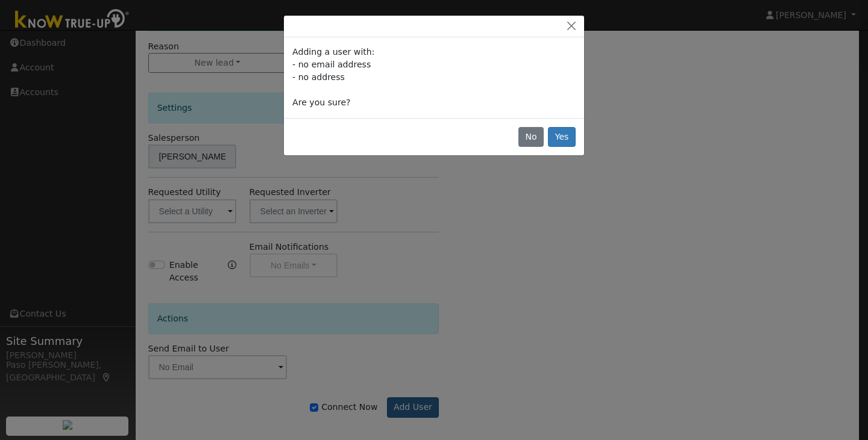 Image resolution: width=868 pixels, height=440 pixels. I want to click on span: Adding a user with:, so click(333, 52).